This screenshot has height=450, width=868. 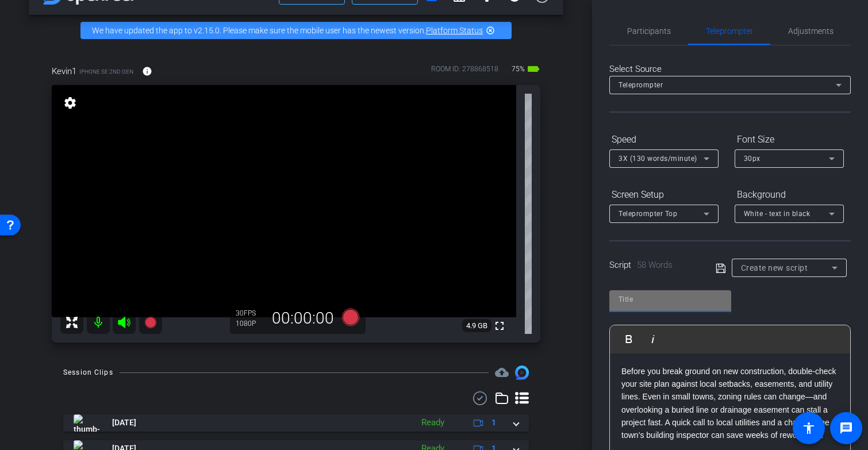 I want to click on div: Session Clips, so click(x=88, y=372).